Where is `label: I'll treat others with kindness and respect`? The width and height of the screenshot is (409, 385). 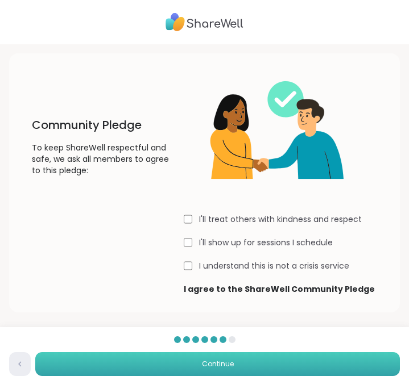
label: I'll treat others with kindness and respect is located at coordinates (280, 219).